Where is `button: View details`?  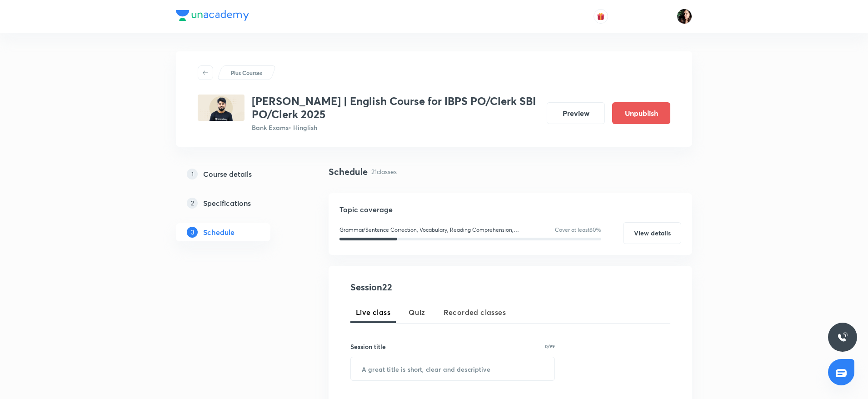 button: View details is located at coordinates (652, 233).